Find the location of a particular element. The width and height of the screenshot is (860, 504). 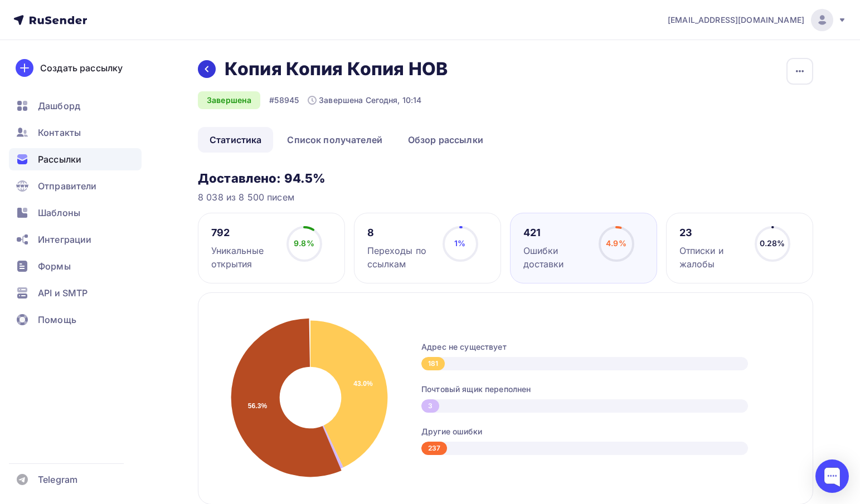

span: Дашборд is located at coordinates (59, 106).